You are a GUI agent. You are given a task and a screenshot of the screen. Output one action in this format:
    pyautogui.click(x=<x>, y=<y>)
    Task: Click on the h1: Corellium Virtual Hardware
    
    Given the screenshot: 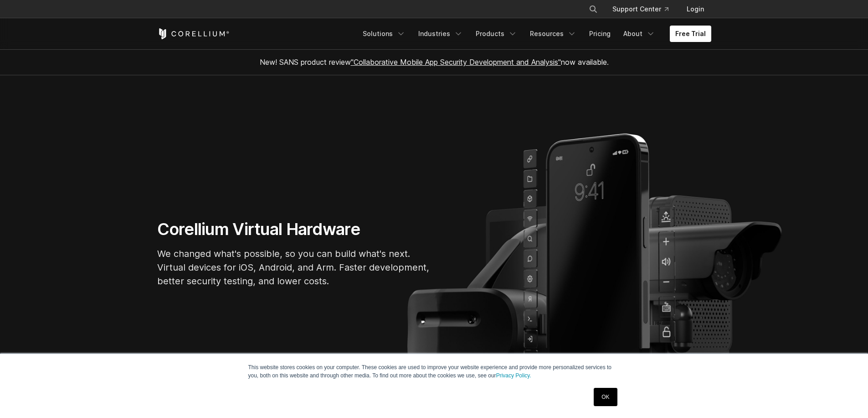 What is the action you would take?
    pyautogui.click(x=294, y=229)
    